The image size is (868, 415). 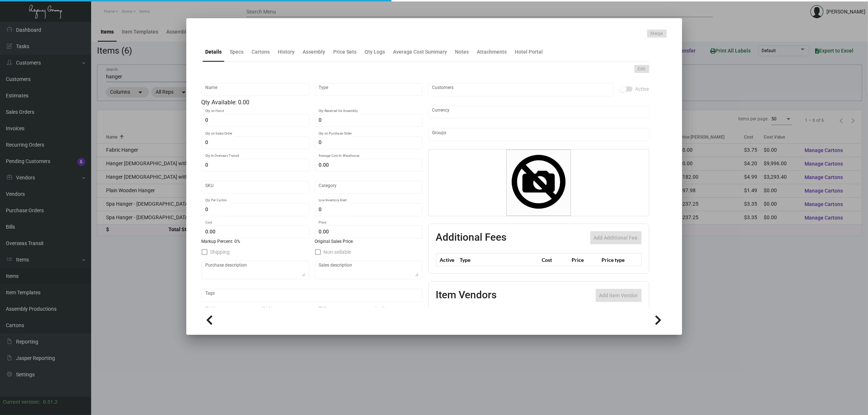 What do you see at coordinates (471, 238) in the screenshot?
I see `h2: Additional Fees` at bounding box center [471, 238].